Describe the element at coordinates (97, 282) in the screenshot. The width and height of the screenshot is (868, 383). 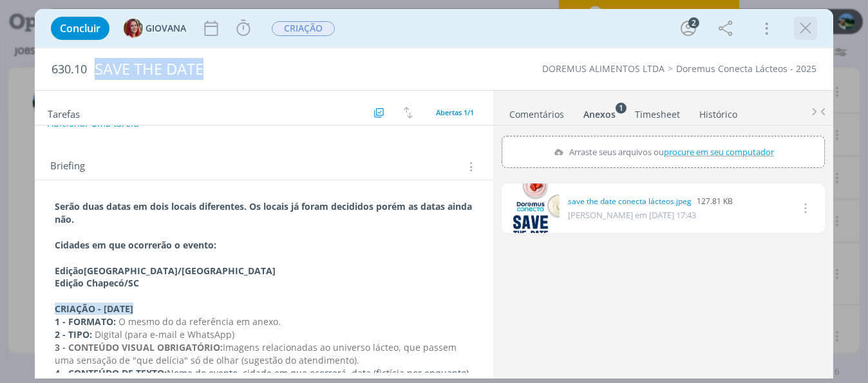
I see `strong: Edição Chapecó/SC` at that location.